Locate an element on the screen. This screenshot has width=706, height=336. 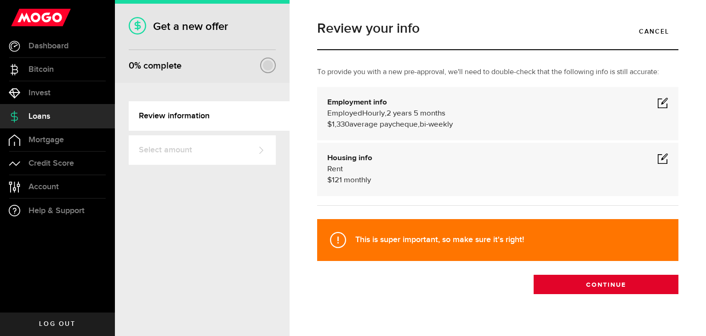
span: $1,330 is located at coordinates (338, 124).